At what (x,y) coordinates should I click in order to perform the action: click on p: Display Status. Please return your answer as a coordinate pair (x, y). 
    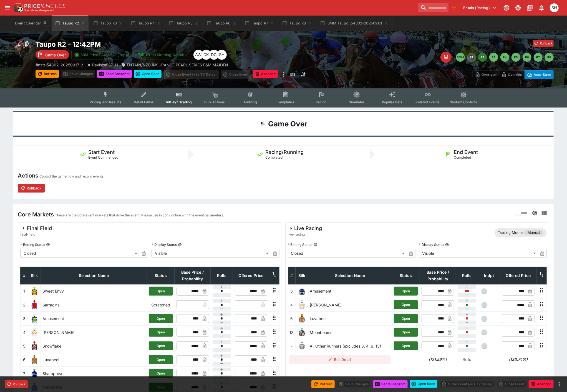
    Looking at the image, I should click on (164, 245).